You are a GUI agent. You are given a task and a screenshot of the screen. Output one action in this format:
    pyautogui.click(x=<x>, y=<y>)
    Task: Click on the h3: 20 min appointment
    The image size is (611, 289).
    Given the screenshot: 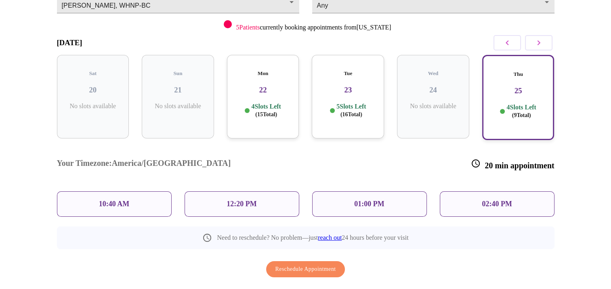 What is the action you would take?
    pyautogui.click(x=513, y=164)
    